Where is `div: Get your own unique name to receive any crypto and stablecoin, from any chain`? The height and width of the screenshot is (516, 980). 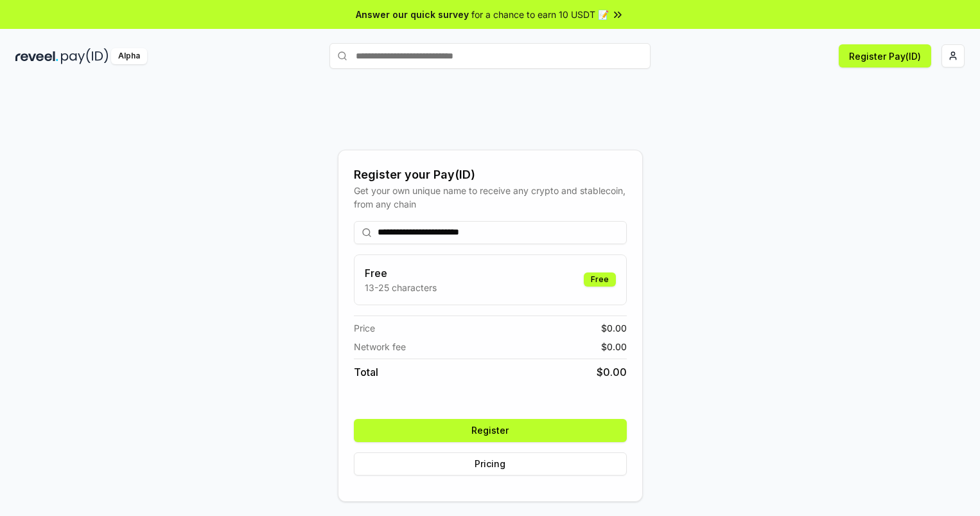
div: Get your own unique name to receive any crypto and stablecoin, from any chain is located at coordinates (490, 197).